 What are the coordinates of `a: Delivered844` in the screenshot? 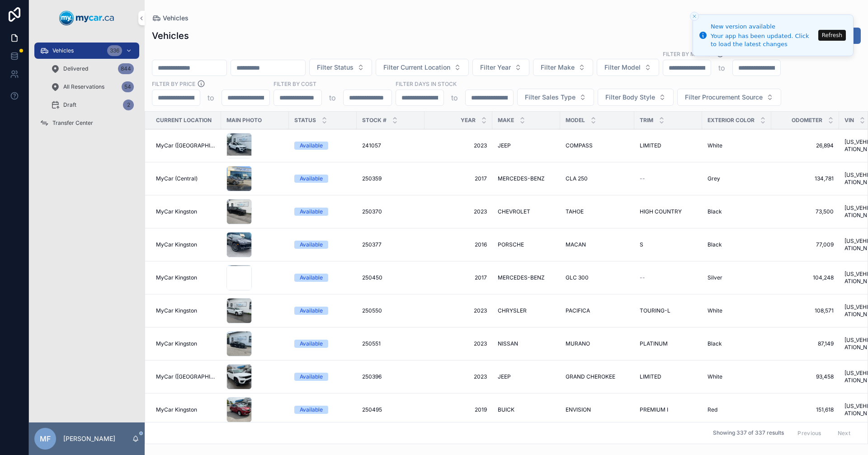 It's located at (92, 69).